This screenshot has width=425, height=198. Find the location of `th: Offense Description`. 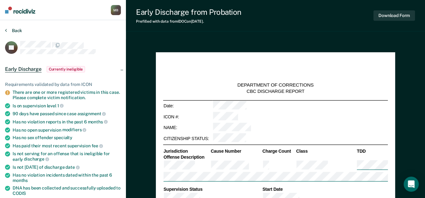

th: Offense Description is located at coordinates (187, 157).